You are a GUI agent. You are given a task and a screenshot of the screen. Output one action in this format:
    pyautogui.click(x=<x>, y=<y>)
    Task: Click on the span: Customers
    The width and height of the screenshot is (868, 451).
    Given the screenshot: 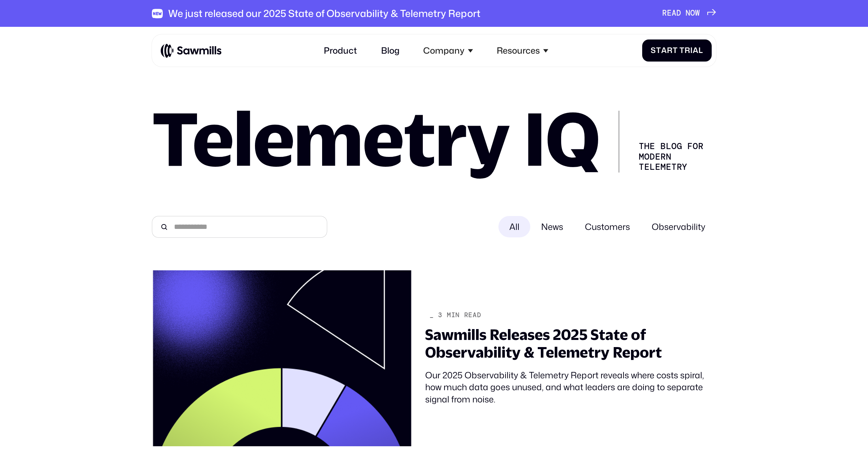 What is the action you would take?
    pyautogui.click(x=607, y=226)
    